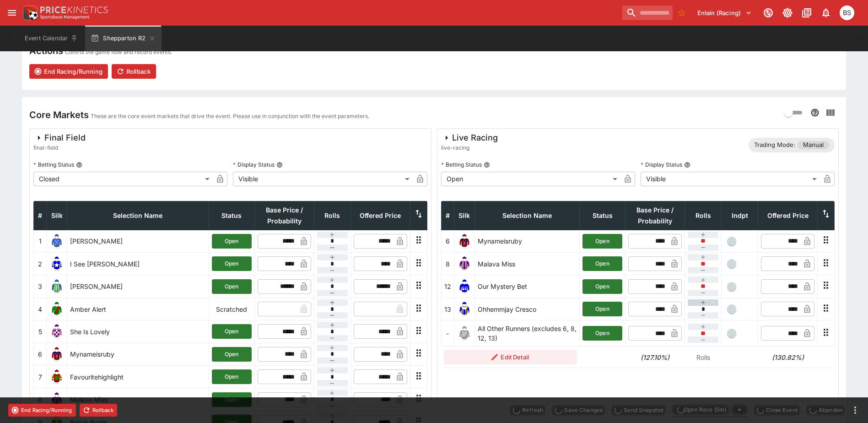  I want to click on button: Notifications, so click(826, 13).